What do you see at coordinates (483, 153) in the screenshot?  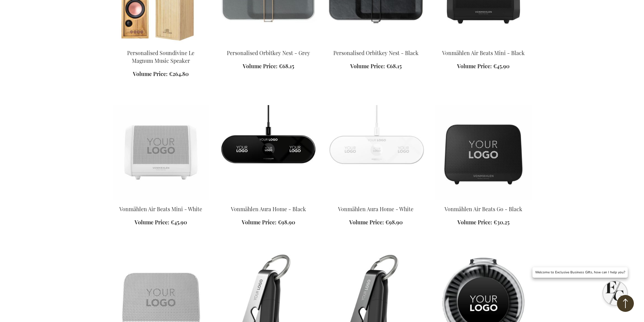 I see `img: Vonmahlen Air Beats GO` at bounding box center [483, 153].